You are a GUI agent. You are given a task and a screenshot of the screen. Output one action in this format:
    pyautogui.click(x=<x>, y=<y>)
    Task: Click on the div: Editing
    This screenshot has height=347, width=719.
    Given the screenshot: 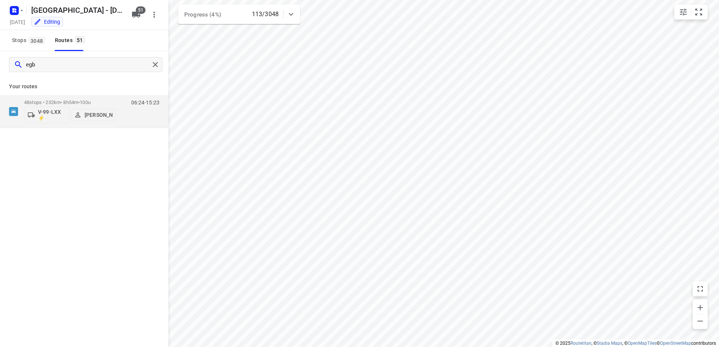 What is the action you would take?
    pyautogui.click(x=47, y=22)
    